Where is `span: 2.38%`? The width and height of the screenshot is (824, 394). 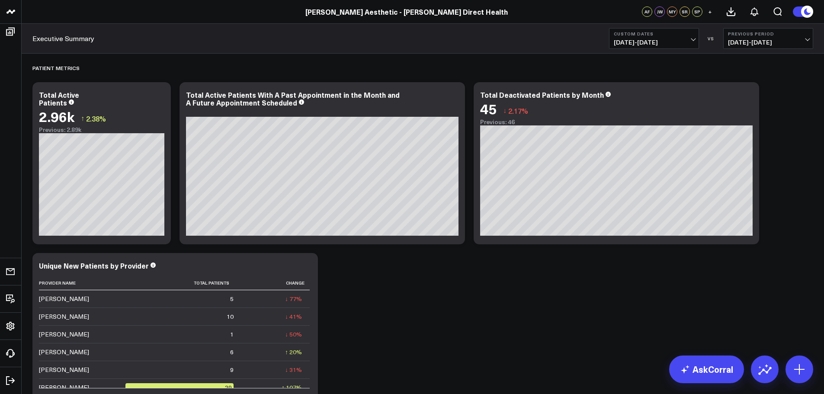 span: 2.38% is located at coordinates (96, 119).